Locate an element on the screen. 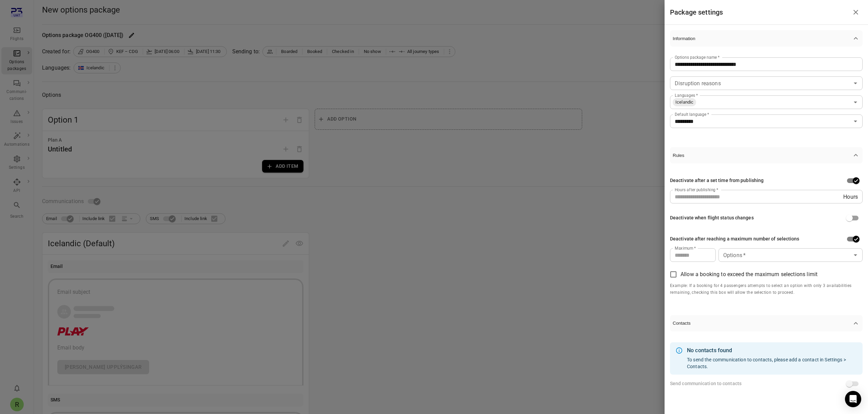 The image size is (868, 414). span: Information is located at coordinates (762, 38).